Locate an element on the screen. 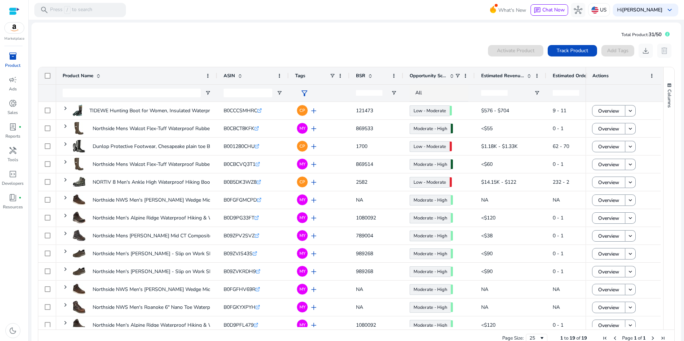  input: Product Name Filter Input is located at coordinates (132, 93).